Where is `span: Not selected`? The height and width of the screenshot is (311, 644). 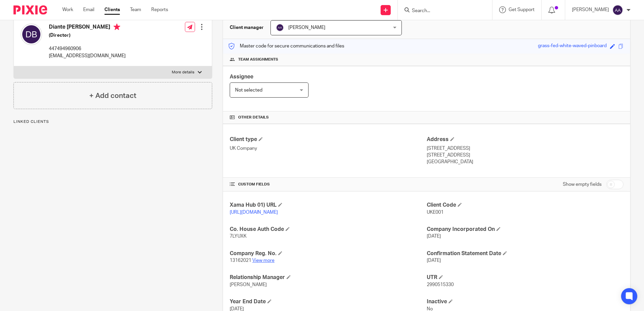 span: Not selected is located at coordinates (248, 91).